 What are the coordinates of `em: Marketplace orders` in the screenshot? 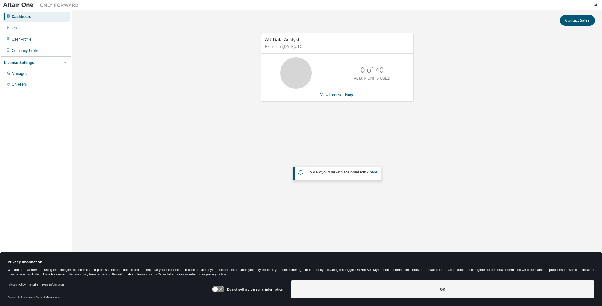 It's located at (345, 172).